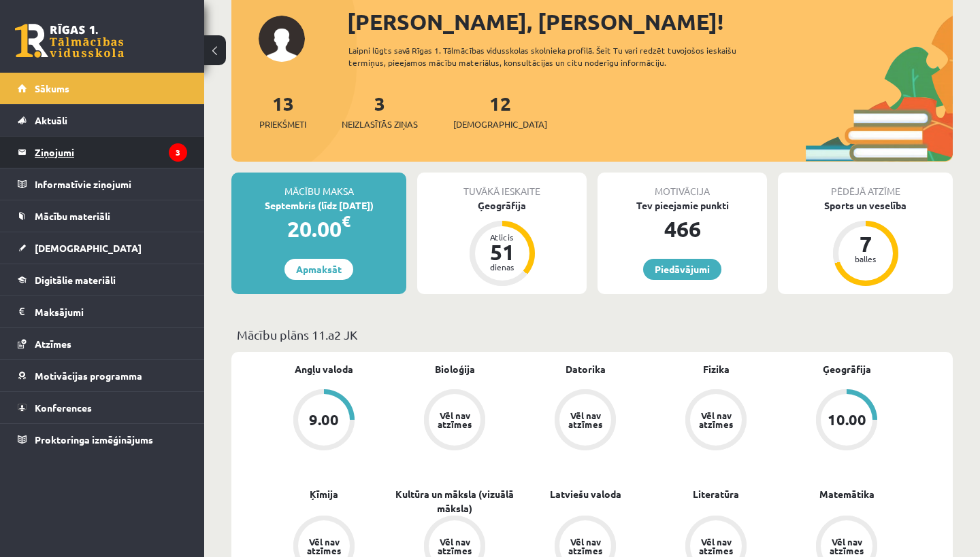  What do you see at coordinates (111, 153) in the screenshot?
I see `legend: Ziņojumi` at bounding box center [111, 153].